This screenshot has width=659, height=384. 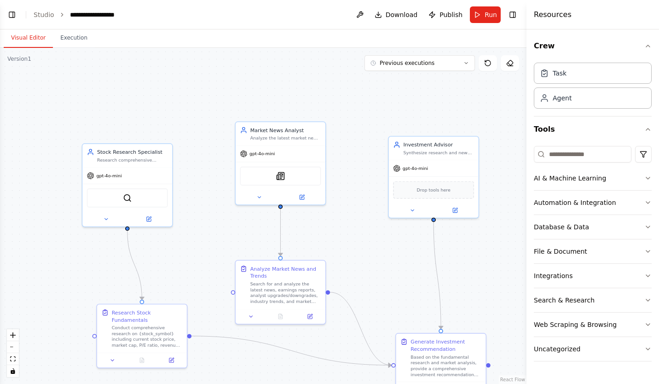 I want to click on g: Edge from e1064e4a-7fba-4eb9-8f37-8b77d7ef7269 to ed25d091-e939-46fb-bd57-9b4d1e2a7653, so click(x=360, y=329).